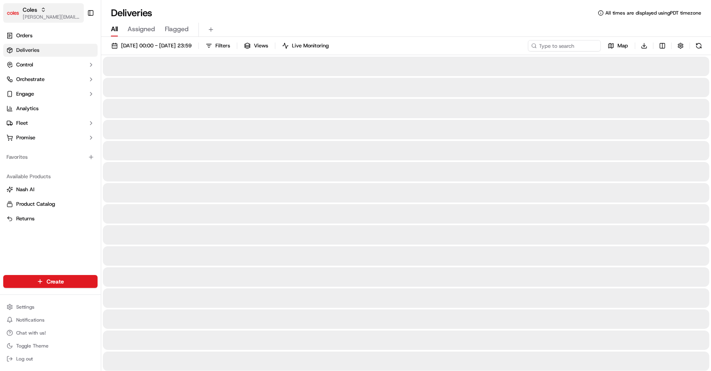 The width and height of the screenshot is (711, 371). I want to click on div: Favorites, so click(50, 157).